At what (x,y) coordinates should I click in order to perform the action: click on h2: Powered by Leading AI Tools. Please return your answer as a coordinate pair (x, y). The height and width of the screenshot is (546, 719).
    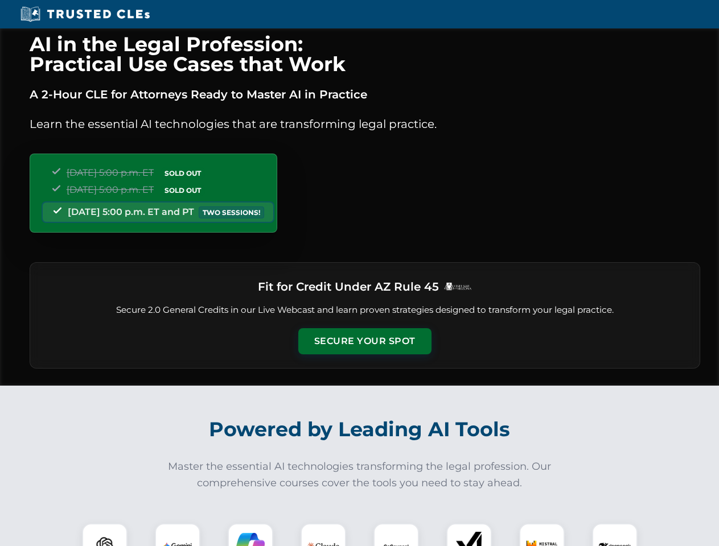
    Looking at the image, I should click on (360, 430).